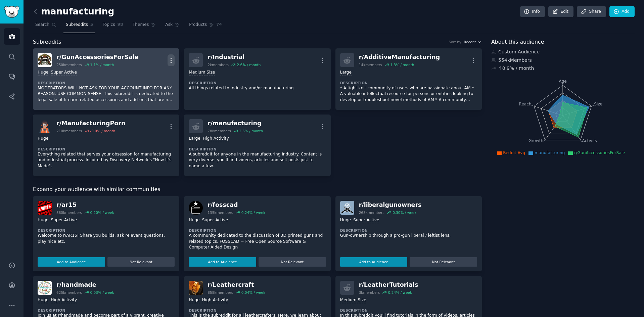 The width and height of the screenshot is (644, 317). I want to click on p: Gun-ownership through a pro-gun liberal / leftist lens., so click(409, 236).